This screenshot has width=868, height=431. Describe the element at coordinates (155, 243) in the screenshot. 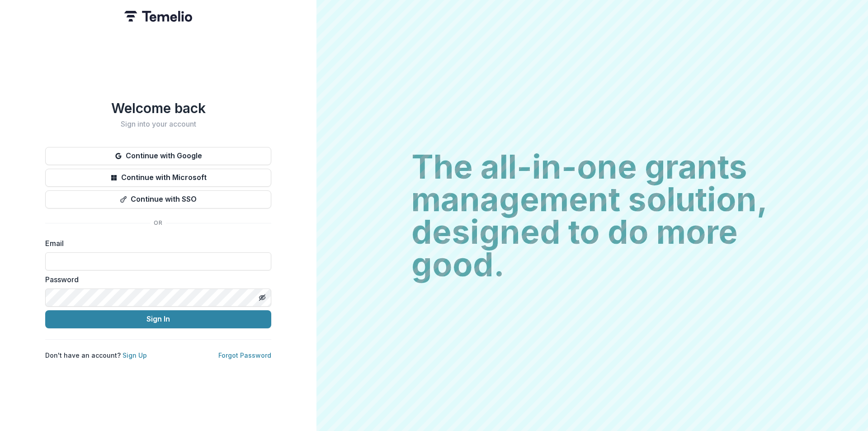

I see `label: Email` at that location.